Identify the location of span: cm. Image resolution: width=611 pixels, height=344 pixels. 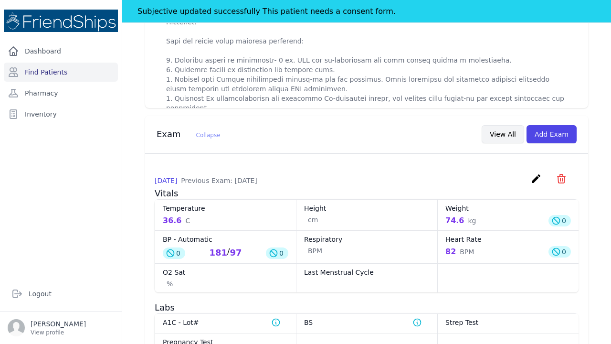
(313, 219).